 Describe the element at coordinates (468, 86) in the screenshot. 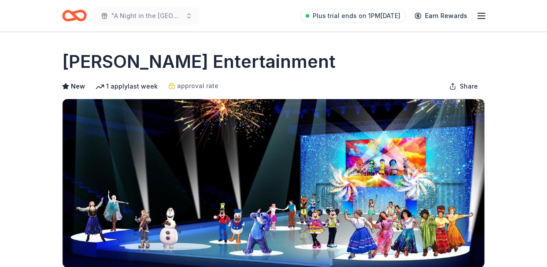

I see `span: Share` at that location.